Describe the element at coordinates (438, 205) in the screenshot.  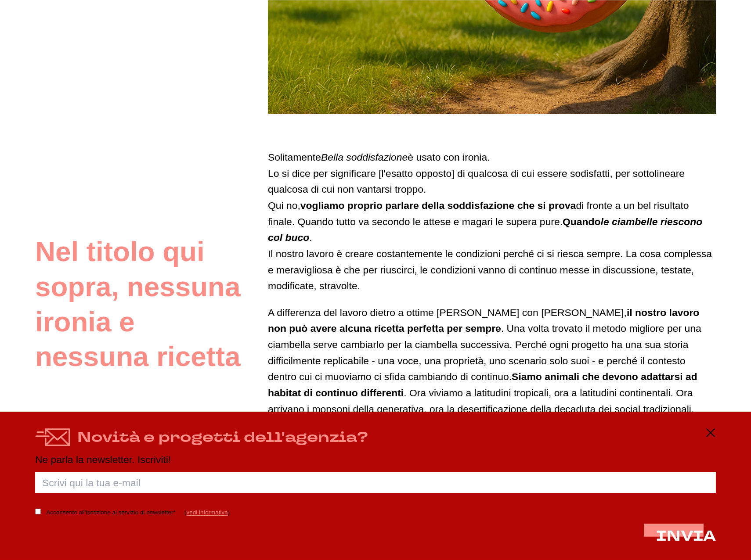
I see `strong: vogliamo proprio parlare della soddisfazione che si prova` at that location.